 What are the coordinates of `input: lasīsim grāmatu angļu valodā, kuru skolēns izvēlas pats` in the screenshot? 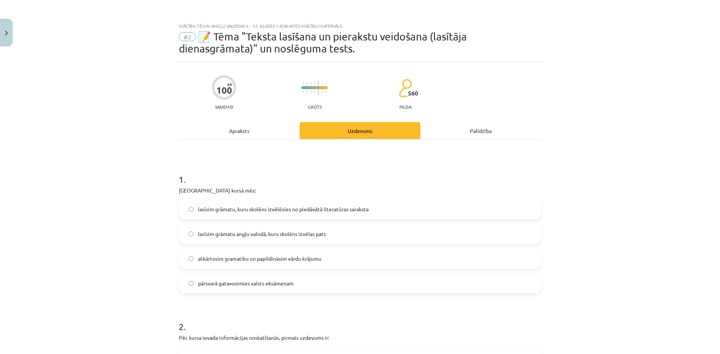 It's located at (191, 234).